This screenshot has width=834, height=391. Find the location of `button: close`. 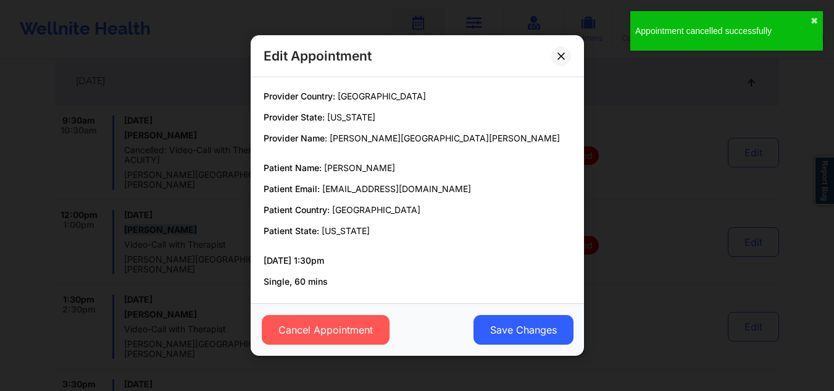

button: close is located at coordinates (814, 21).